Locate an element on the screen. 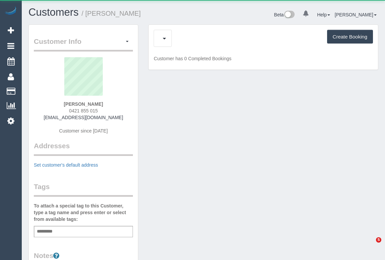  a: Customers is located at coordinates (54, 12).